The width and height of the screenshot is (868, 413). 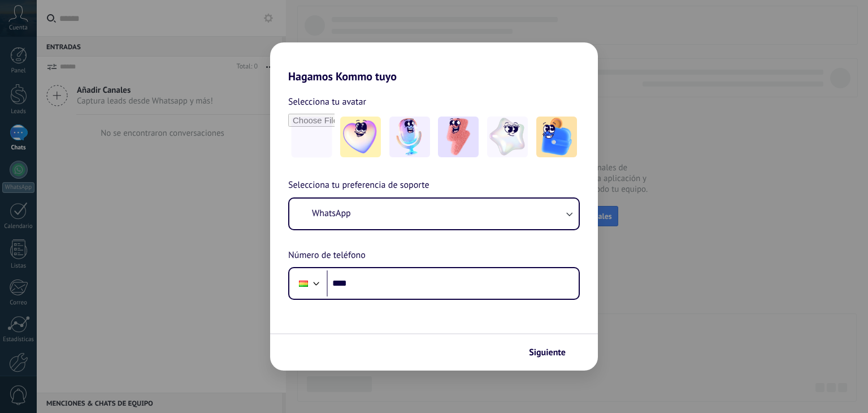 I want to click on img: -5.jpeg, so click(x=557, y=137).